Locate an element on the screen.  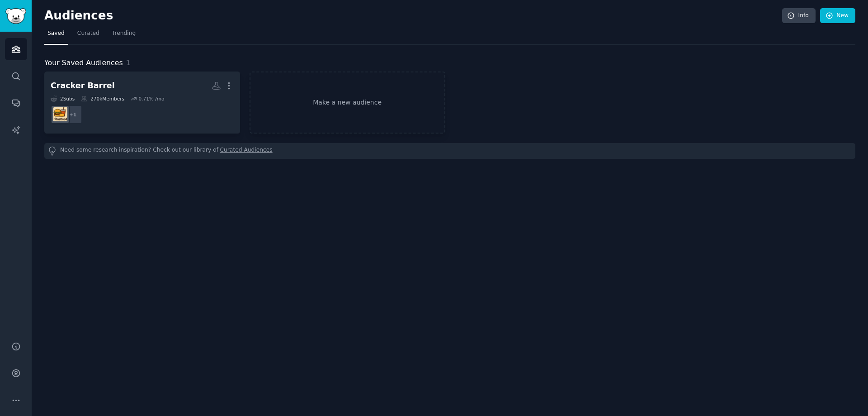
a: Info is located at coordinates (799, 15).